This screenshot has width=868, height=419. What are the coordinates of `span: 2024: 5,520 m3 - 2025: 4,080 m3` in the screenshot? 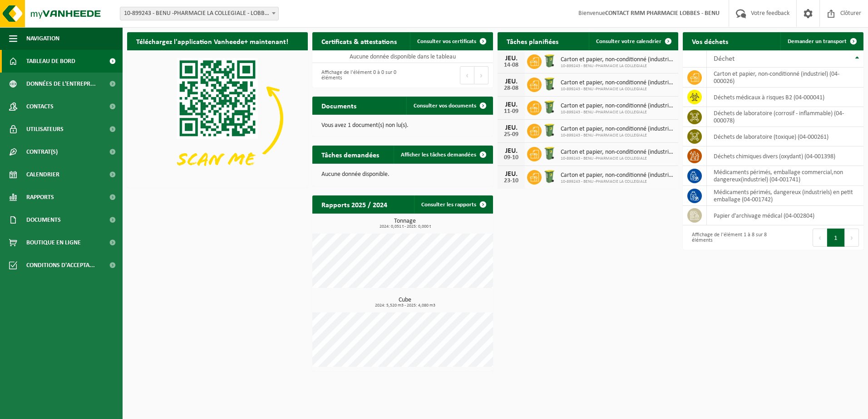 It's located at (405, 306).